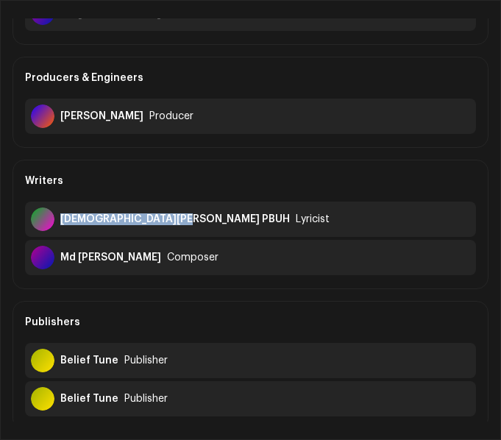 The width and height of the screenshot is (501, 440). What do you see at coordinates (102, 116) in the screenshot?
I see `div: Mohammad Amin Nadaf` at bounding box center [102, 116].